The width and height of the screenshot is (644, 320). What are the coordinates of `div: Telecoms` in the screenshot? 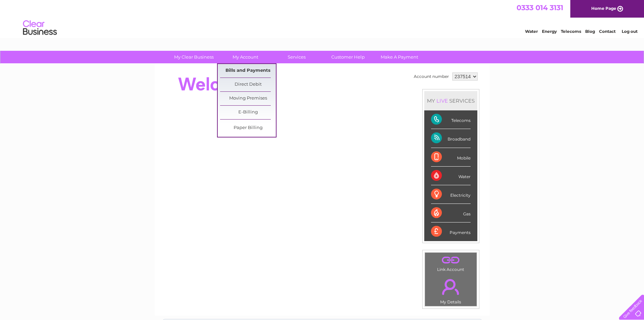 It's located at (451, 120).